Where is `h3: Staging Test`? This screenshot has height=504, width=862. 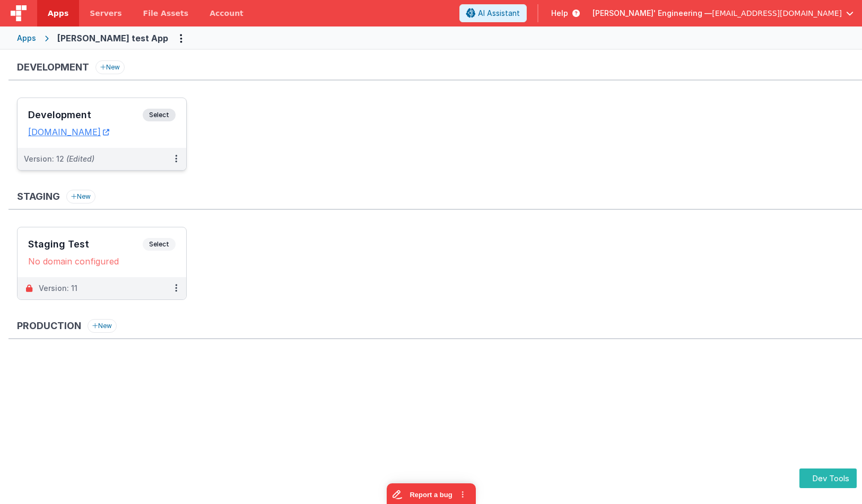
h3: Staging Test is located at coordinates (85, 244).